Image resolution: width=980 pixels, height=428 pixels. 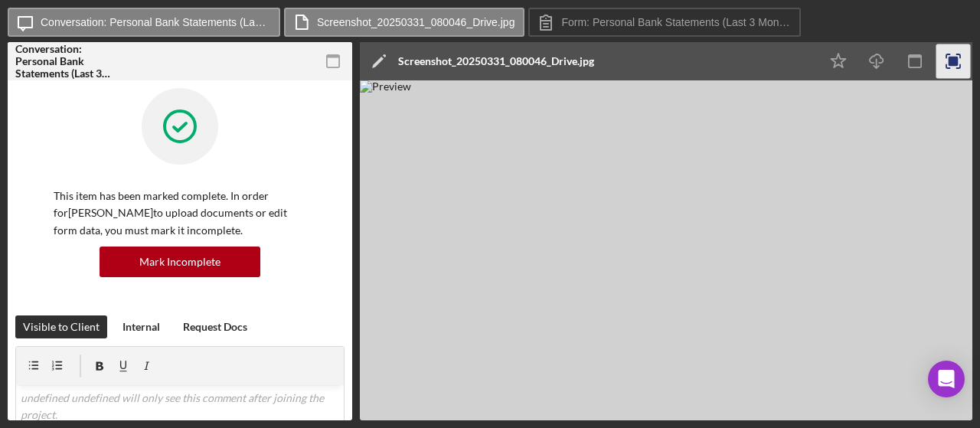 What do you see at coordinates (180, 262) in the screenshot?
I see `button: Mark Incomplete` at bounding box center [180, 262].